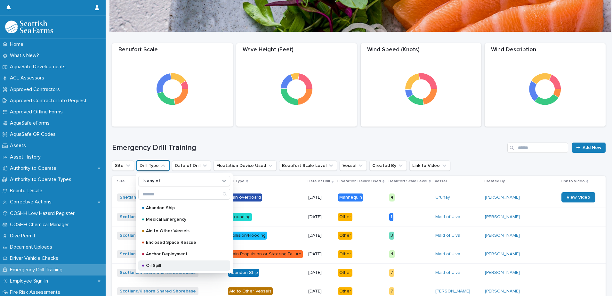  I want to click on p: Approved Contractor Info Request, so click(50, 101).